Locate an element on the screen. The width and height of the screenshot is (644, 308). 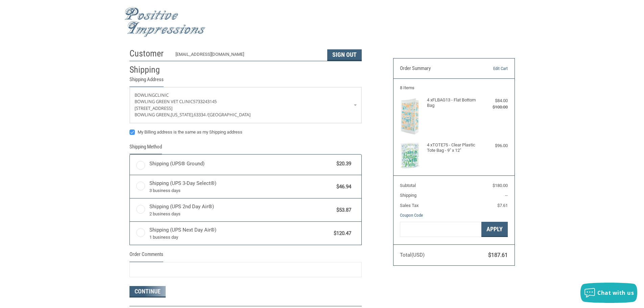
button: Apply is located at coordinates (495, 230).